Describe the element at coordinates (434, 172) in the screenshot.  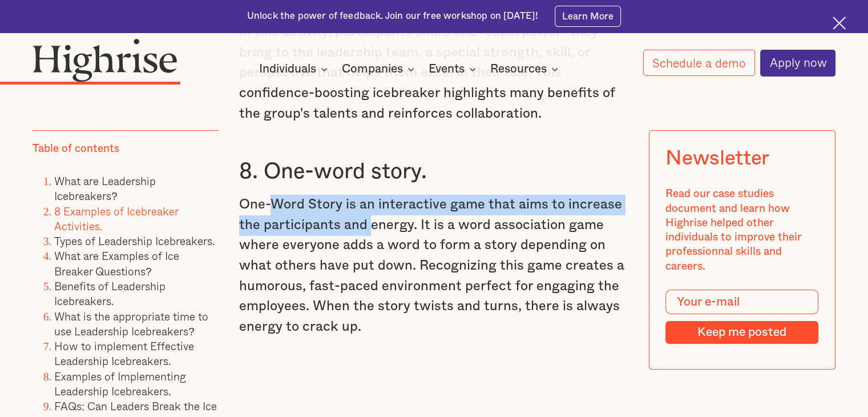
I see `h3: 8. One-word story.` at that location.